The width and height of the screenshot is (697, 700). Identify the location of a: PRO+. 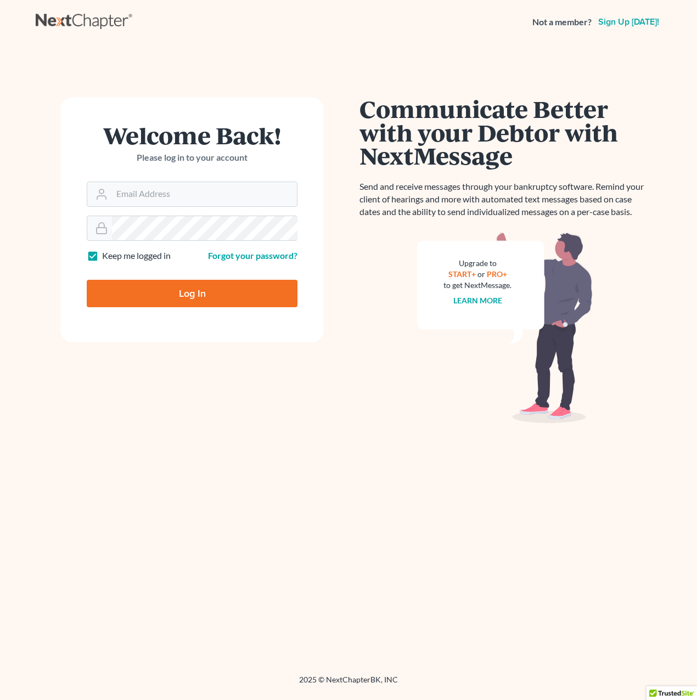
(497, 274).